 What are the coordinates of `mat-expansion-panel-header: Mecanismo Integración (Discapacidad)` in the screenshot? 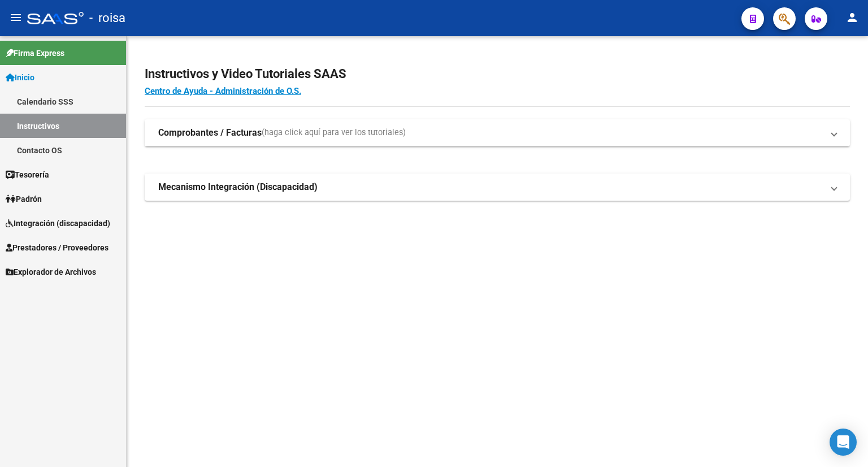 It's located at (498, 188).